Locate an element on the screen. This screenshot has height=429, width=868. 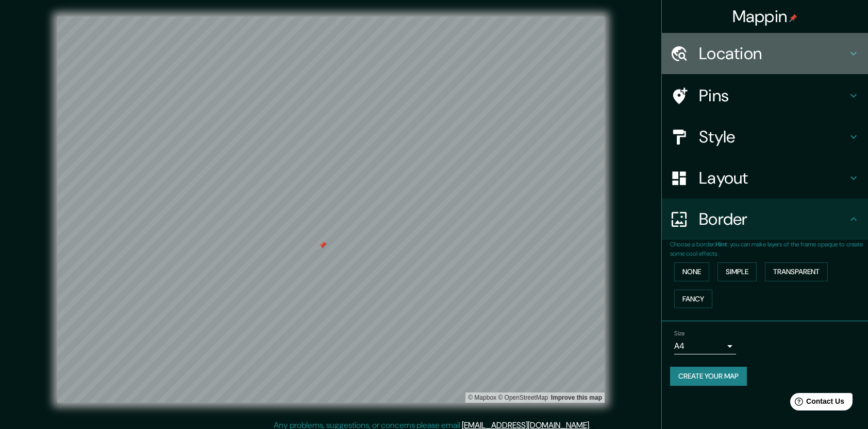
div: Style is located at coordinates (765, 137).